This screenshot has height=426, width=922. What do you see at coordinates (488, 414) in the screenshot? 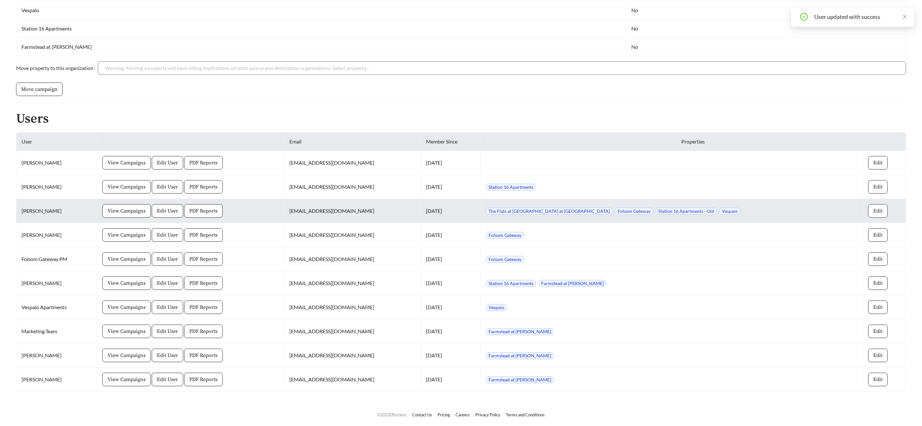
I see `a: Privacy Policy` at bounding box center [488, 414].